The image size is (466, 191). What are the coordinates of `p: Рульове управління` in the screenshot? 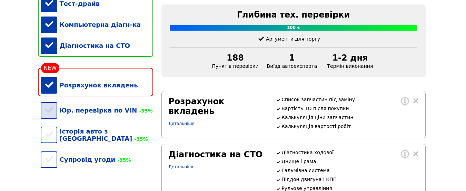 It's located at (349, 189).